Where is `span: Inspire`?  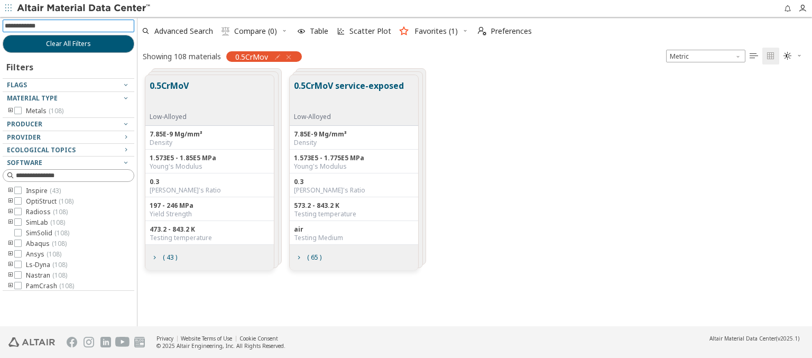 span: Inspire is located at coordinates (43, 191).